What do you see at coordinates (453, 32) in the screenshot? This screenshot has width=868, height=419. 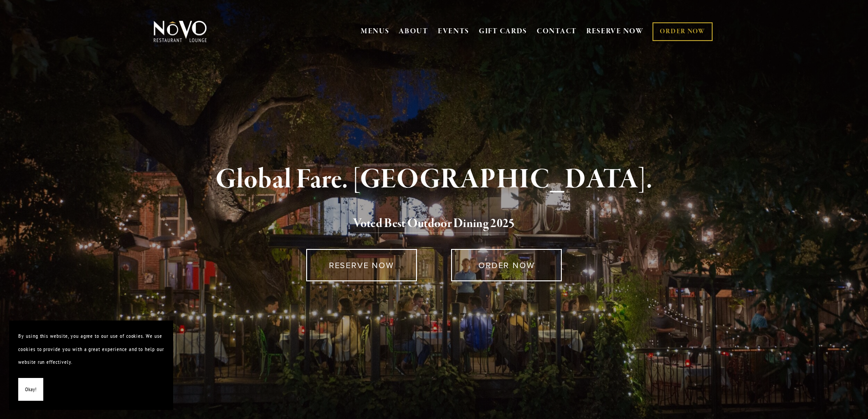 I see `a: EVENTS` at bounding box center [453, 32].